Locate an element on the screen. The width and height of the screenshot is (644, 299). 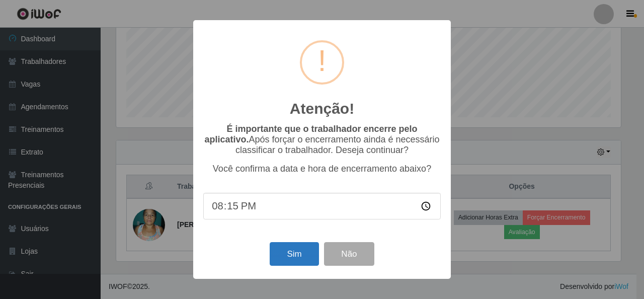
h2: Atenção! is located at coordinates (322, 109).